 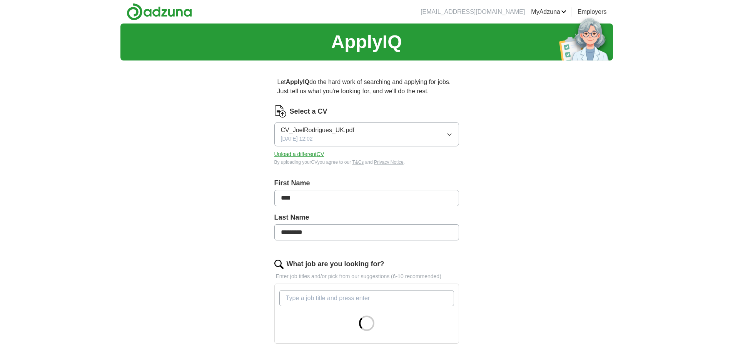 I want to click on a: Privacy Notice, so click(x=389, y=162).